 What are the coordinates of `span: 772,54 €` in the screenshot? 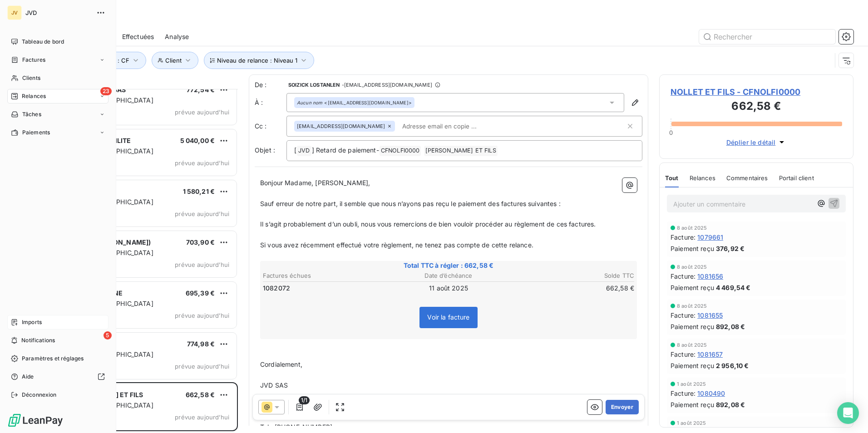 It's located at (200, 90).